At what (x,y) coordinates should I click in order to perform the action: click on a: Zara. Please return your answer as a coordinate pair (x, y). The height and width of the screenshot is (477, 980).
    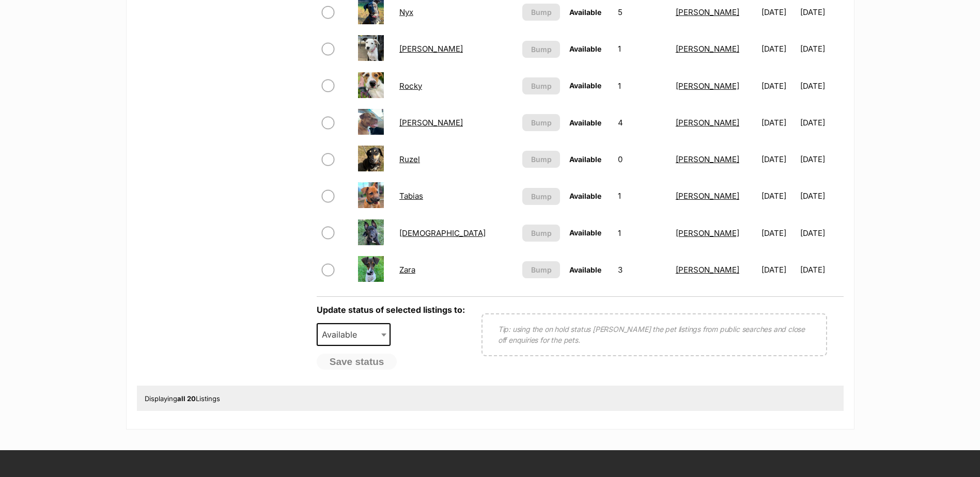
    Looking at the image, I should click on (407, 270).